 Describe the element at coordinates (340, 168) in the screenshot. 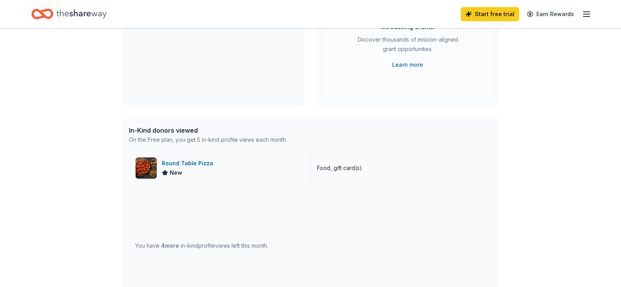

I see `div: Food, gift card(s)` at that location.